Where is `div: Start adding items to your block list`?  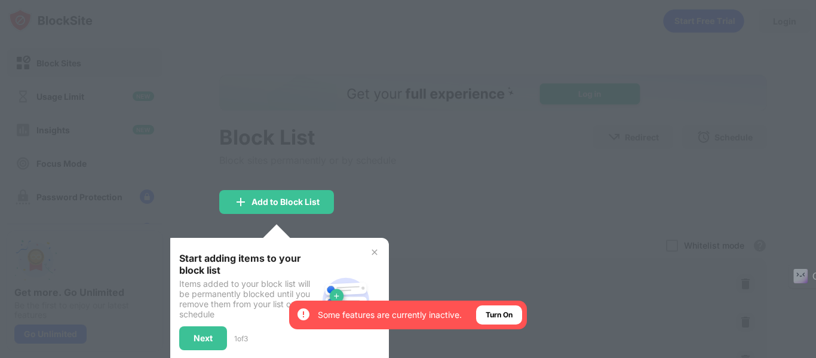 div: Start adding items to your block list is located at coordinates (248, 264).